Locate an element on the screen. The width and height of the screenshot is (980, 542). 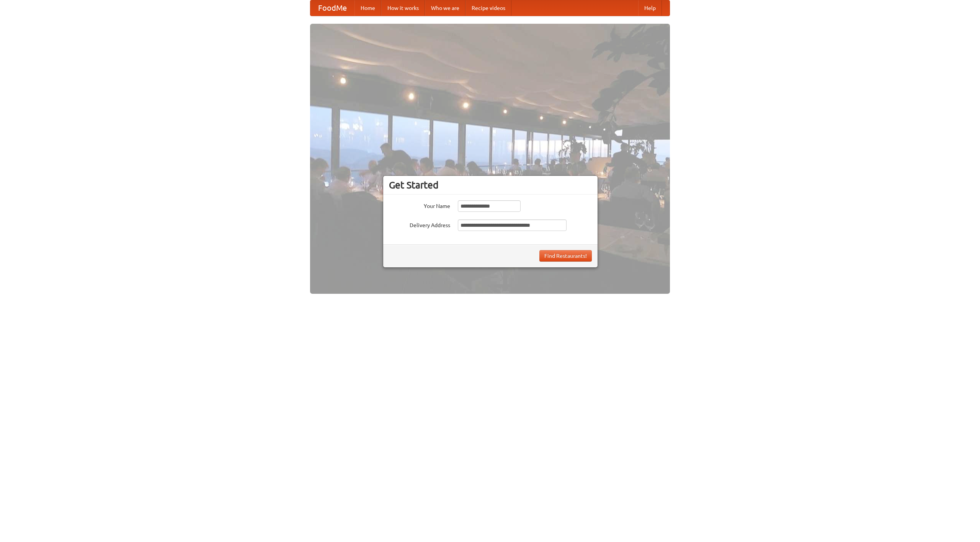
a: Home is located at coordinates (368, 8).